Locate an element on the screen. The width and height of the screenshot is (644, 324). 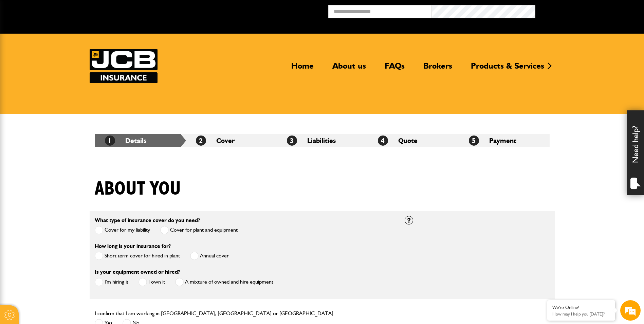
label: Cover for plant and equipment is located at coordinates (199, 230).